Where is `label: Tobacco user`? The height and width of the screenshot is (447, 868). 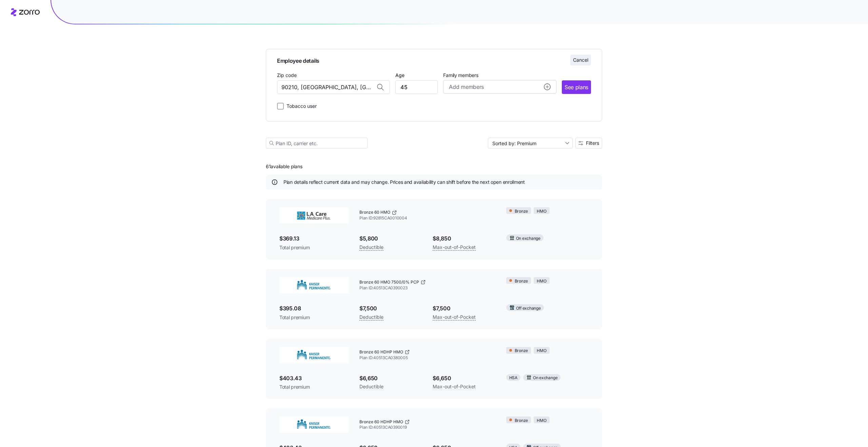 label: Tobacco user is located at coordinates (300, 106).